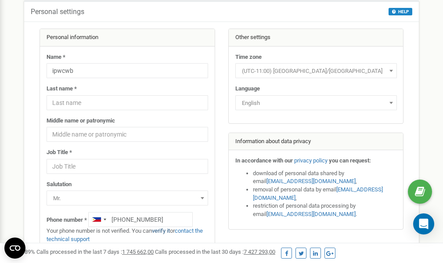  What do you see at coordinates (316, 38) in the screenshot?
I see `div: Other settings` at bounding box center [316, 38].